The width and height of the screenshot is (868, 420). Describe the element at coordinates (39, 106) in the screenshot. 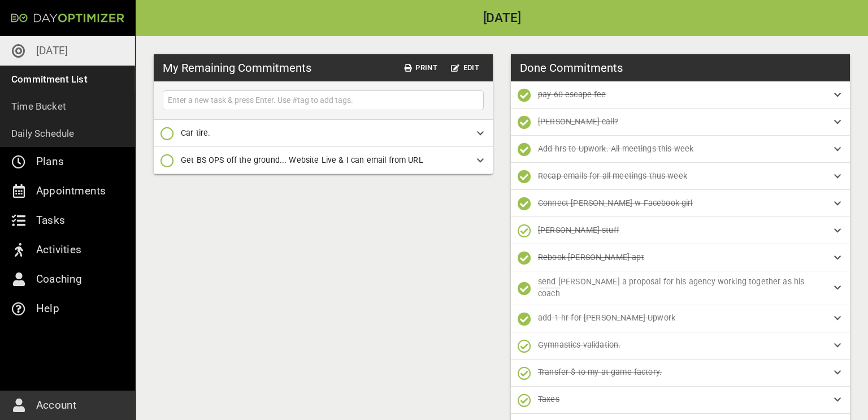

I see `p: Time Bucket` at that location.